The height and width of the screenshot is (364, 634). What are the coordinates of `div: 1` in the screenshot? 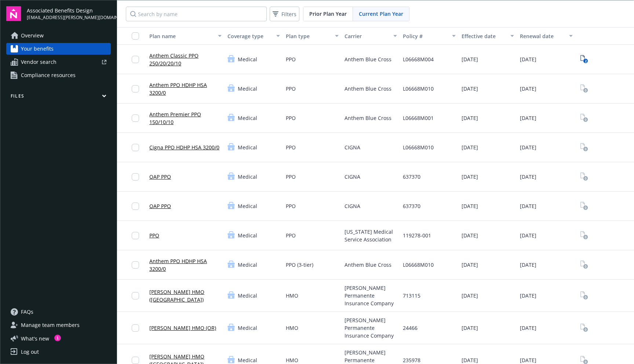 It's located at (58, 338).